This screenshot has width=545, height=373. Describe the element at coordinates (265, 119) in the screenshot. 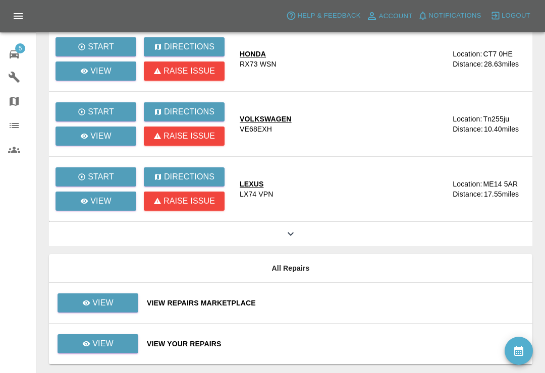

I see `div: VOLKSWAGEN` at that location.